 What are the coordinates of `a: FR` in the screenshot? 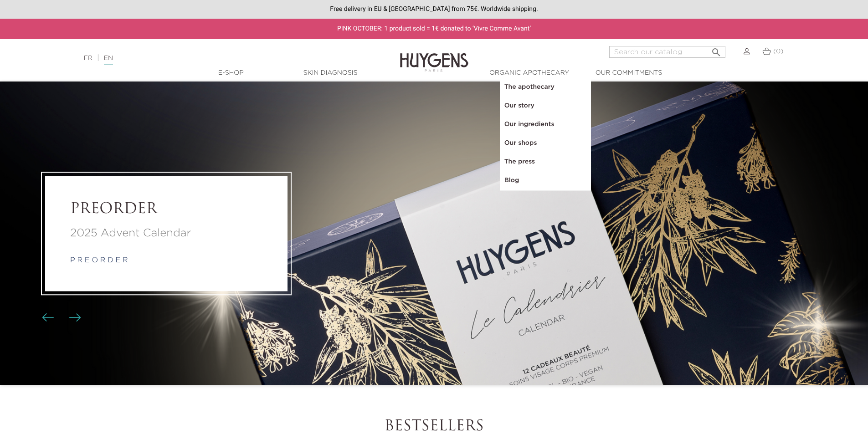 It's located at (88, 58).